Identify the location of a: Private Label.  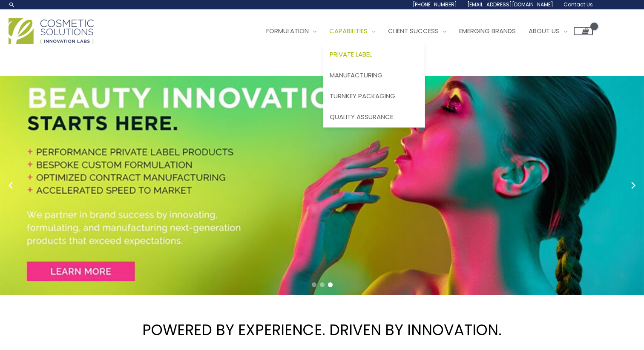
(374, 54).